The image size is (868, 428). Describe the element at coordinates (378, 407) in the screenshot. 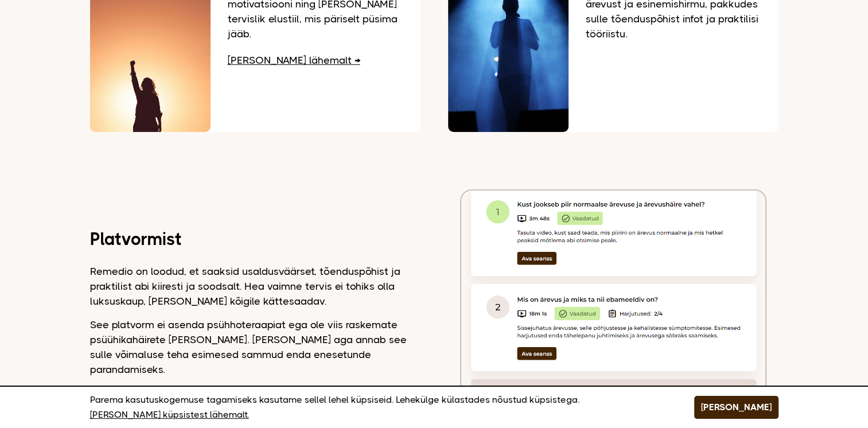

I see `p: Parema kasutuskogemuse tagamiseks kasutame sellel lehel küpsiseid. Lehekülge külastades nõustud k...` at that location.